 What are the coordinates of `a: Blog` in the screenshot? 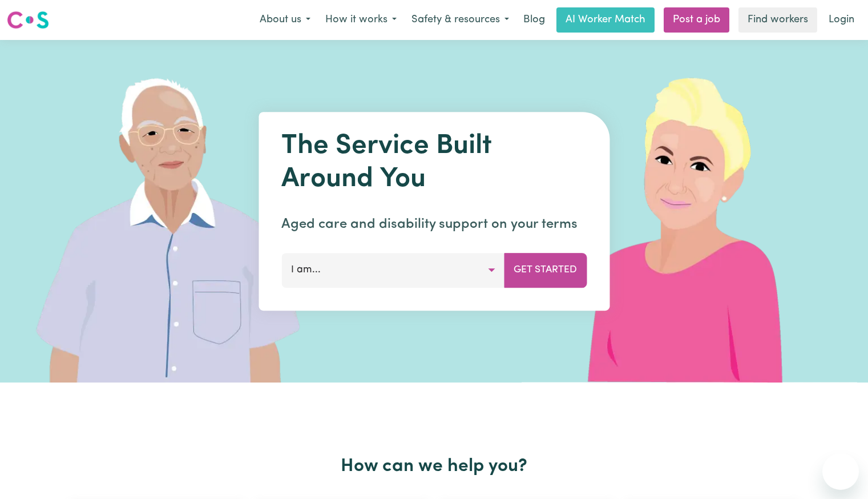 It's located at (534, 20).